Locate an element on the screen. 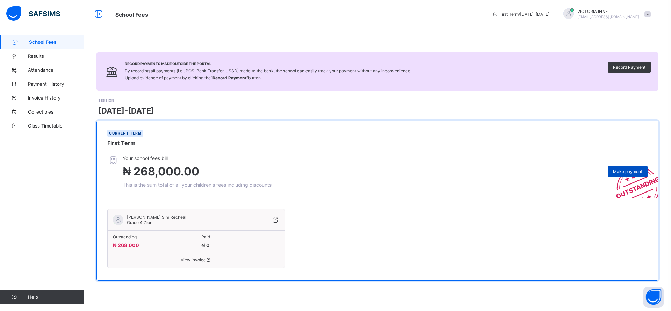 The image size is (671, 311). span: session/term information is located at coordinates (521, 14).